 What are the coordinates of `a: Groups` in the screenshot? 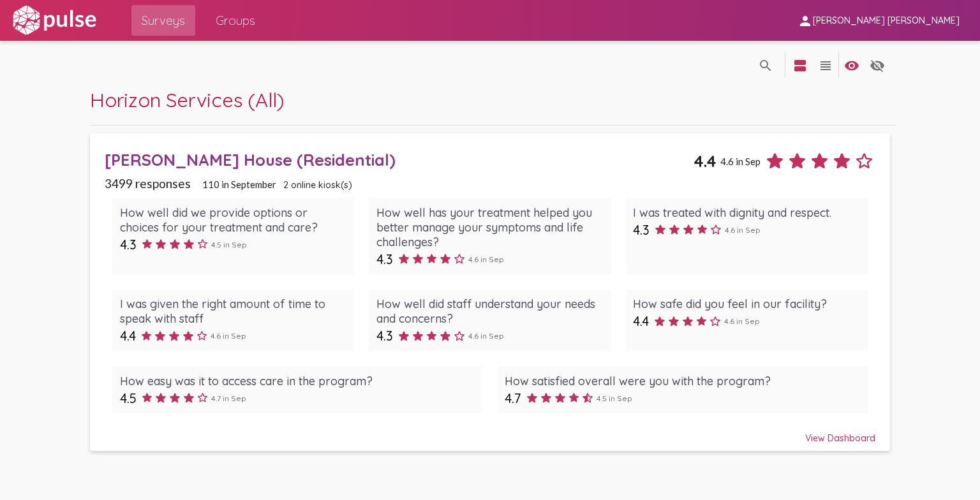 It's located at (235, 20).